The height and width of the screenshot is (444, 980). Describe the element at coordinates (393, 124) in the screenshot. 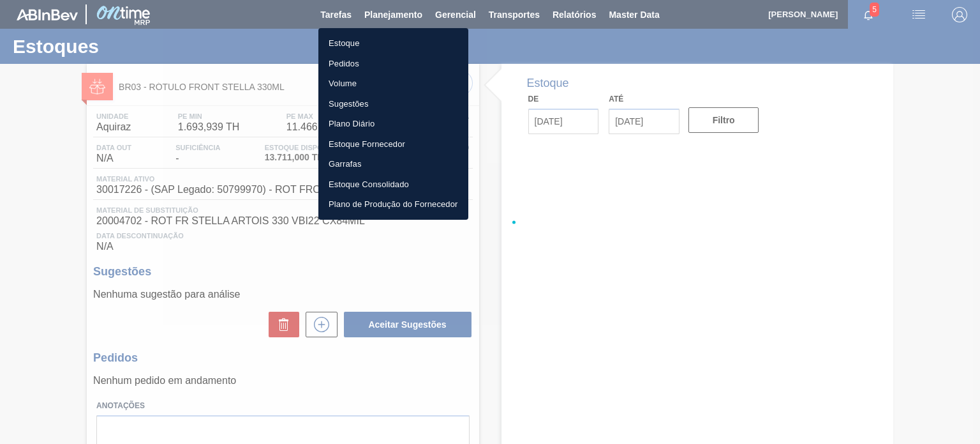

I see `a: Plano Diário` at that location.